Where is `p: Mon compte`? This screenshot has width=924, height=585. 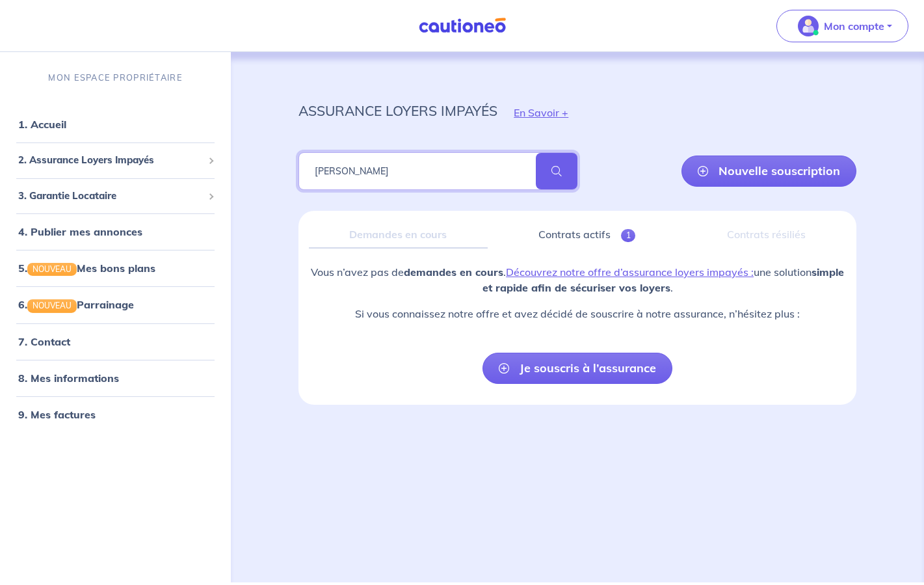
p: Mon compte is located at coordinates (854, 26).